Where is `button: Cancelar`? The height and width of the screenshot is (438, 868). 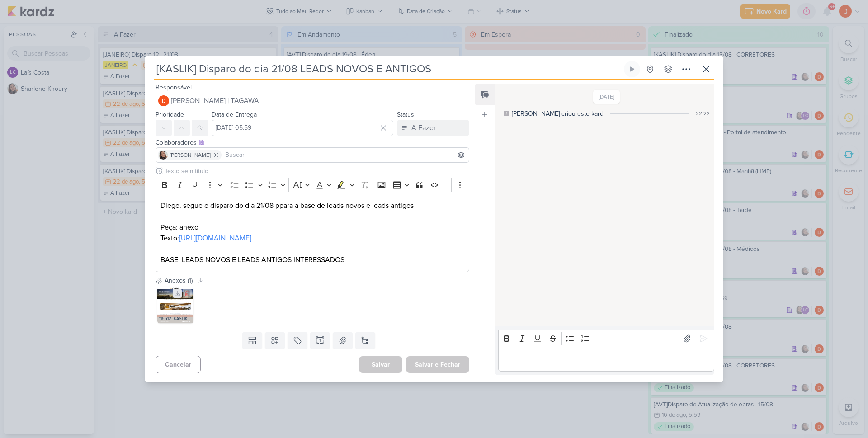 button: Cancelar is located at coordinates (178, 364).